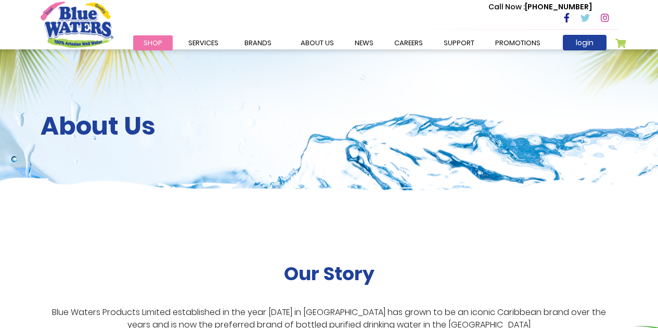 The width and height of the screenshot is (658, 328). What do you see at coordinates (258, 43) in the screenshot?
I see `span: Brands` at bounding box center [258, 43].